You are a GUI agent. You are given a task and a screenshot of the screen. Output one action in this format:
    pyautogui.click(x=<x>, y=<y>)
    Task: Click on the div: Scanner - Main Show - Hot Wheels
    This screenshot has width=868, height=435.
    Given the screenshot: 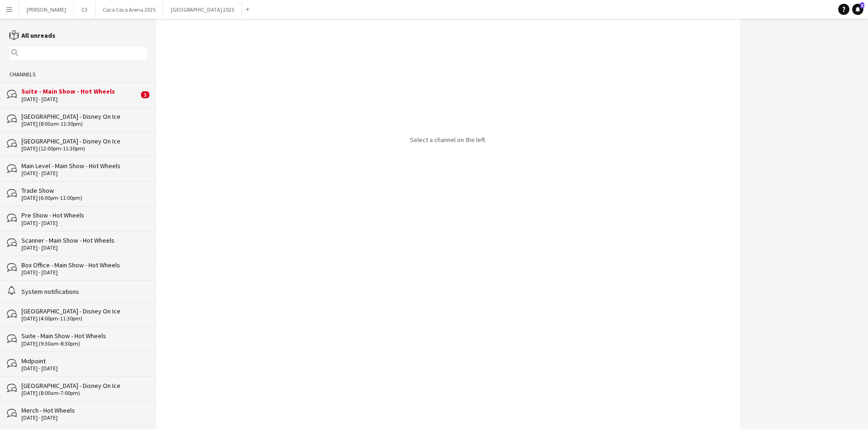 What is the action you would take?
    pyautogui.click(x=84, y=240)
    